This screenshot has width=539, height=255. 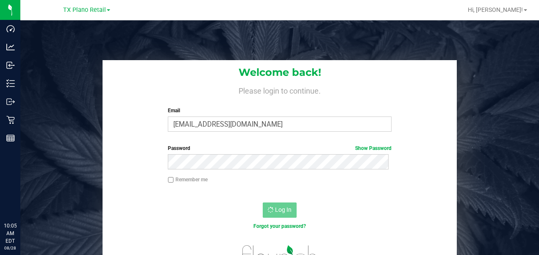 I want to click on span: Password, so click(x=179, y=148).